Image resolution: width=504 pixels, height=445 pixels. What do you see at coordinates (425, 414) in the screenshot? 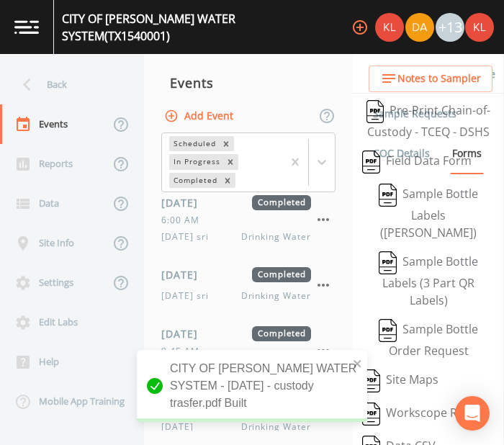
I see `button: Workscope Report` at bounding box center [425, 414].